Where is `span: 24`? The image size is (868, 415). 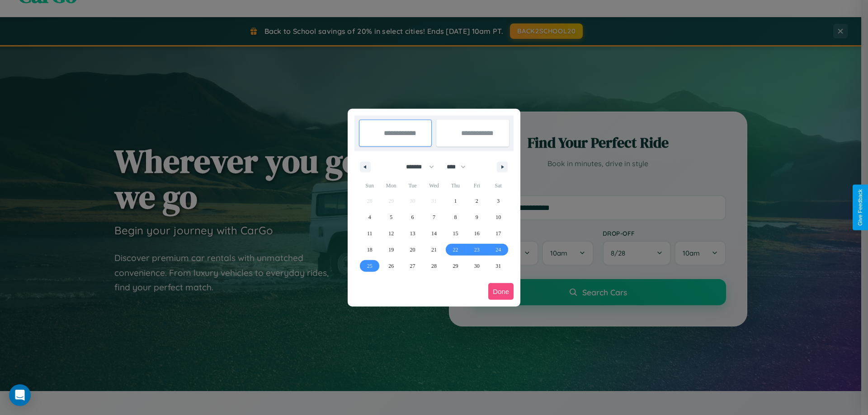 span: 24 is located at coordinates (498, 250).